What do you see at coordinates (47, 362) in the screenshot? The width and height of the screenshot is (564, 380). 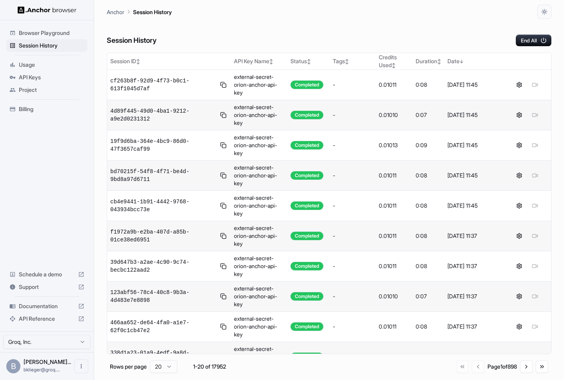 I see `span: Benjamin Klieger` at bounding box center [47, 362].